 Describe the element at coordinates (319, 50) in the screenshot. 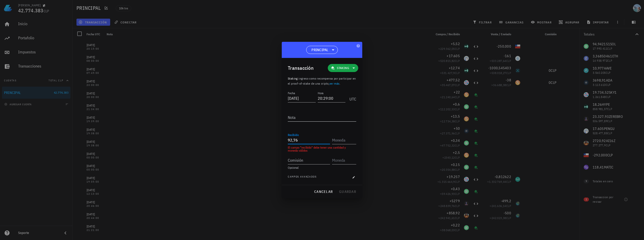

I see `span: PRINCIPAL` at that location.